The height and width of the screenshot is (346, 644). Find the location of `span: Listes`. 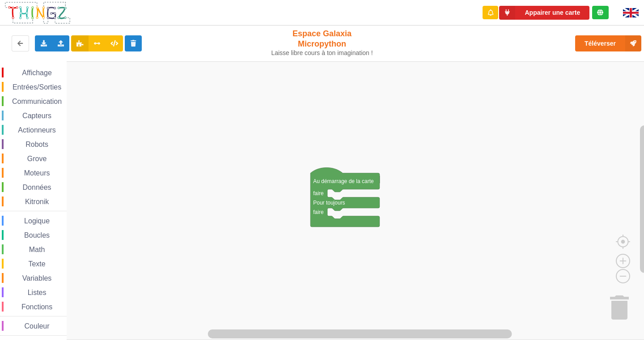

span: Listes is located at coordinates (37, 292).